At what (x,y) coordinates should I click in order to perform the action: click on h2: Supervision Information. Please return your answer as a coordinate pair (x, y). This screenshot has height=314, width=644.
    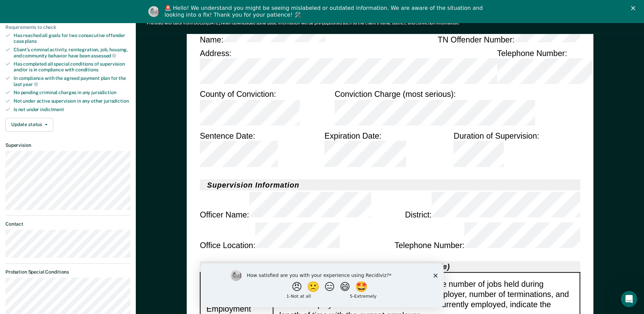
    Looking at the image, I should click on (390, 185).